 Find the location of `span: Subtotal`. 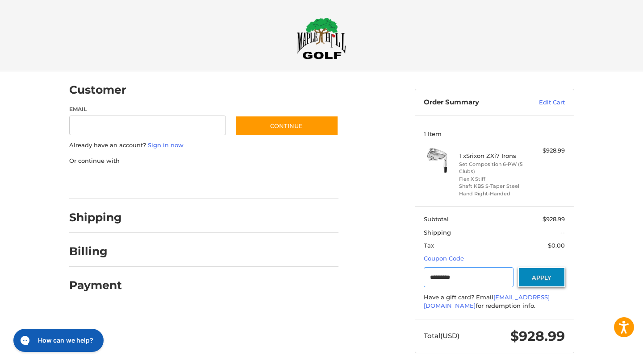

span: Subtotal is located at coordinates (436, 219).